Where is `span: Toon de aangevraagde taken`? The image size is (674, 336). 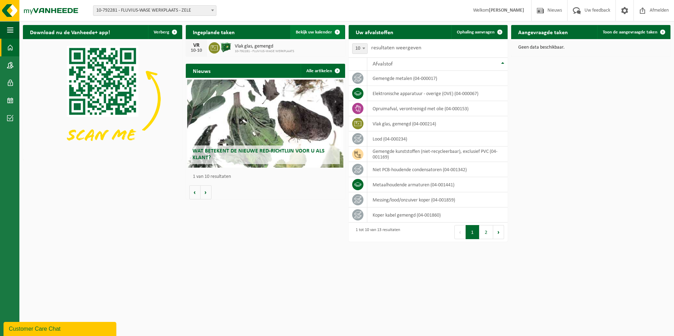 span: Toon de aangevraagde taken is located at coordinates (630, 32).